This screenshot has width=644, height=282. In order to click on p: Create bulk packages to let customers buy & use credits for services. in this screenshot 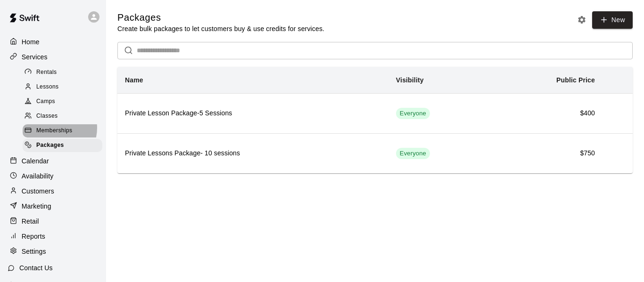, I will do `click(220, 29)`.